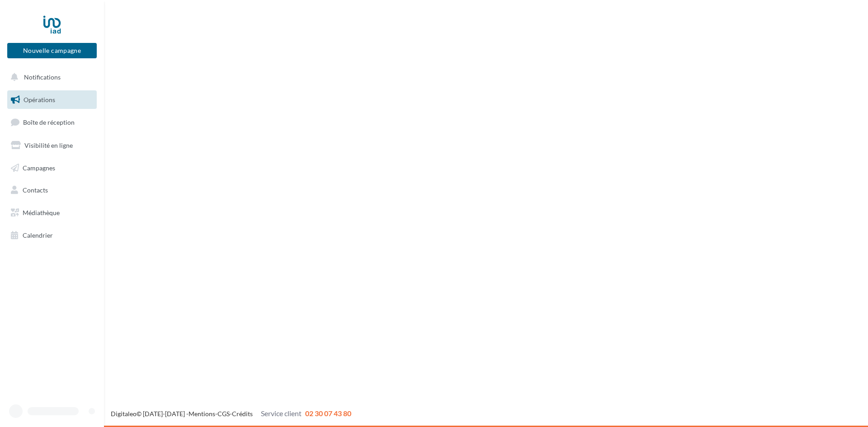  Describe the element at coordinates (39, 100) in the screenshot. I see `span: Opérations` at that location.